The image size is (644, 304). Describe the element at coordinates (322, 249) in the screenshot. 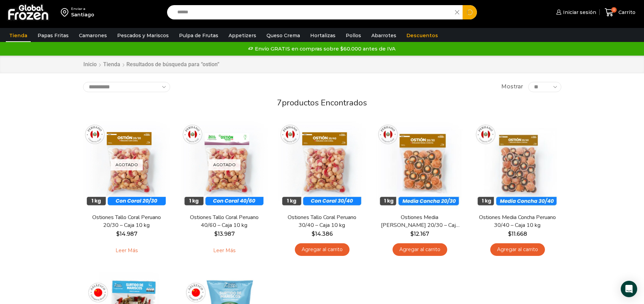

I see `a: Agregar al carrito: “Ostiones Tallo Coral Peruano 30/40 - Caja 10 kg”` at that location.